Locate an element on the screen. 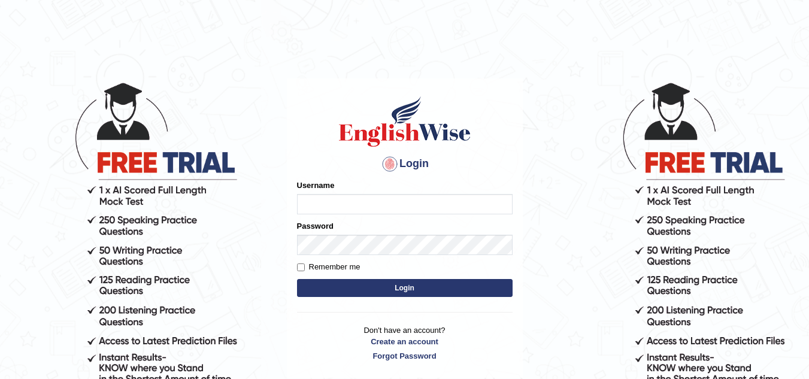 Image resolution: width=809 pixels, height=379 pixels. label: Username is located at coordinates (316, 185).